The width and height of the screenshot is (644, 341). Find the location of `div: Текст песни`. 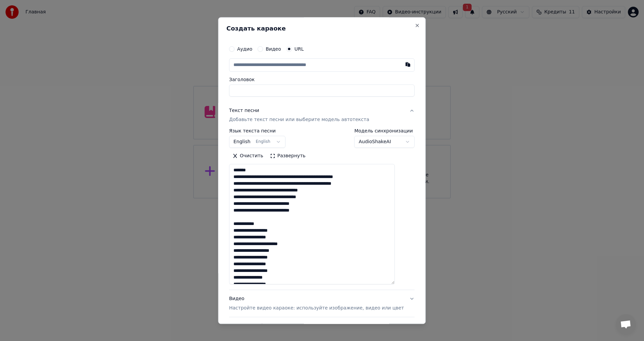

div: Текст песни is located at coordinates (245, 111).